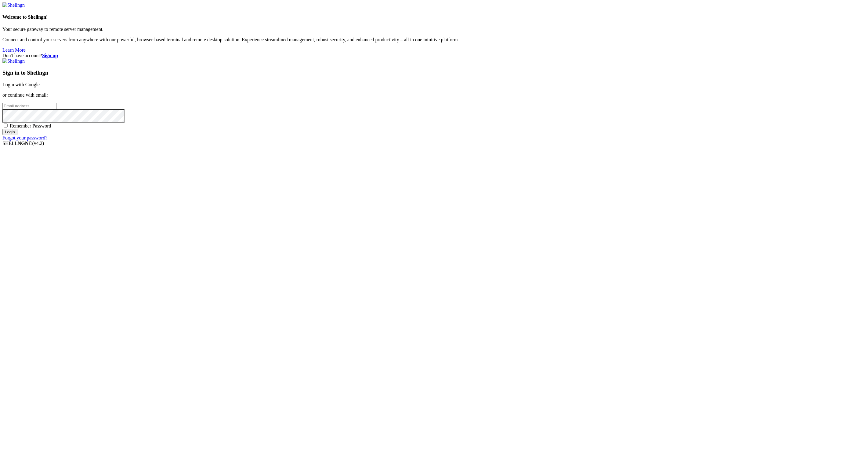  What do you see at coordinates (50, 55) in the screenshot?
I see `strong: Sign up` at bounding box center [50, 55].